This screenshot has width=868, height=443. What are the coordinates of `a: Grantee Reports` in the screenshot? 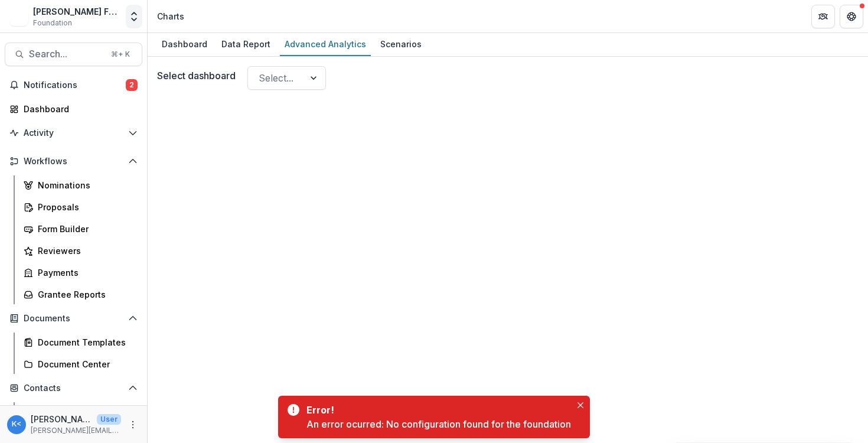 It's located at (80, 295).